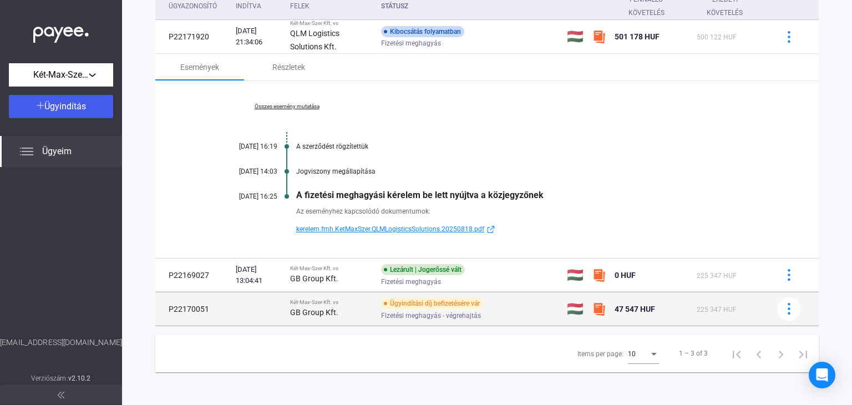 This screenshot has width=852, height=405. What do you see at coordinates (315, 40) in the screenshot?
I see `strong: QLM Logistics Solutions Kft.` at bounding box center [315, 40].